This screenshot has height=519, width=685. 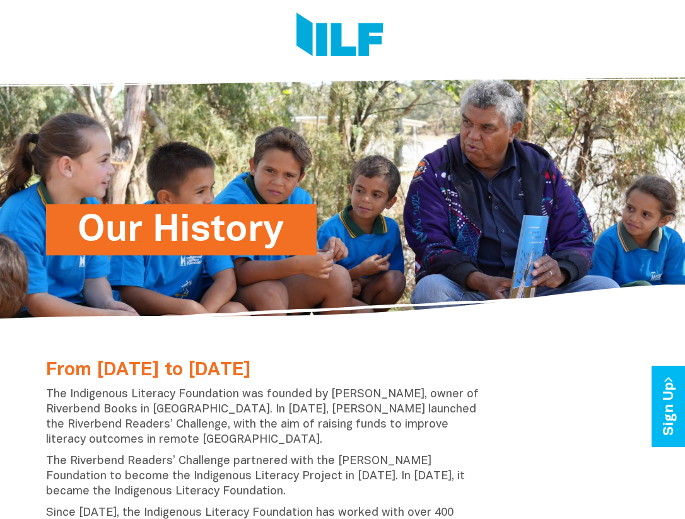 What do you see at coordinates (340, 36) in the screenshot?
I see `img: Logo` at bounding box center [340, 36].